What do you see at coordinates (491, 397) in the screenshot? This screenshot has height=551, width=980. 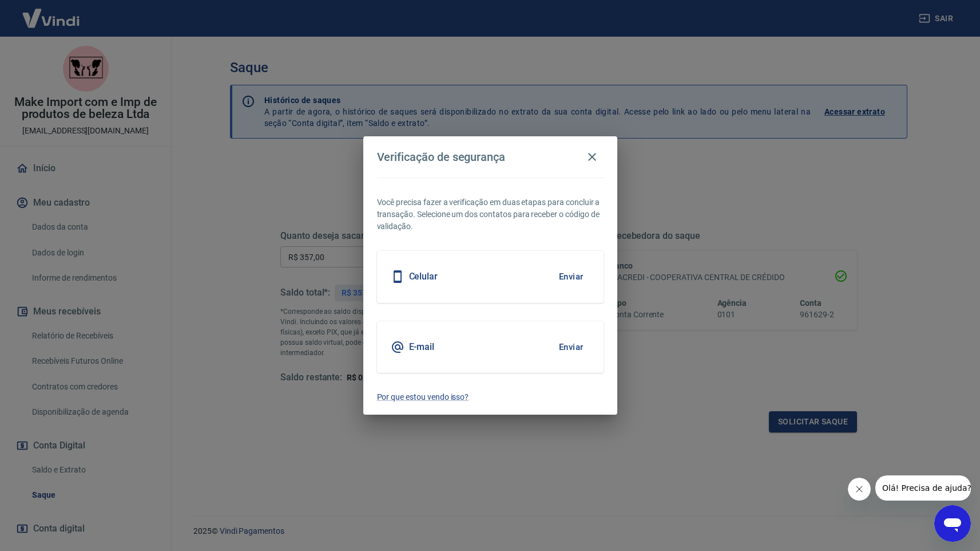 I see `a: Por que estou vendo isso?` at bounding box center [491, 397].